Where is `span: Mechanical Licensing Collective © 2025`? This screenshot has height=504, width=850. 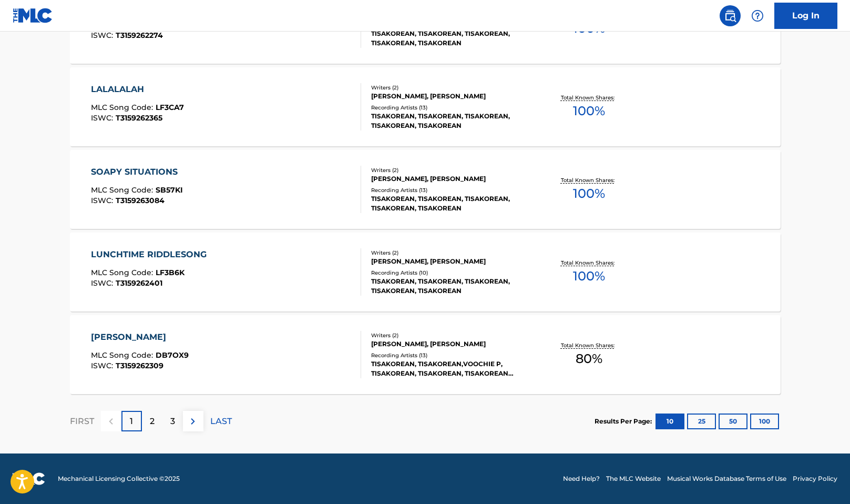
span: Mechanical Licensing Collective © 2025 is located at coordinates (119, 478).